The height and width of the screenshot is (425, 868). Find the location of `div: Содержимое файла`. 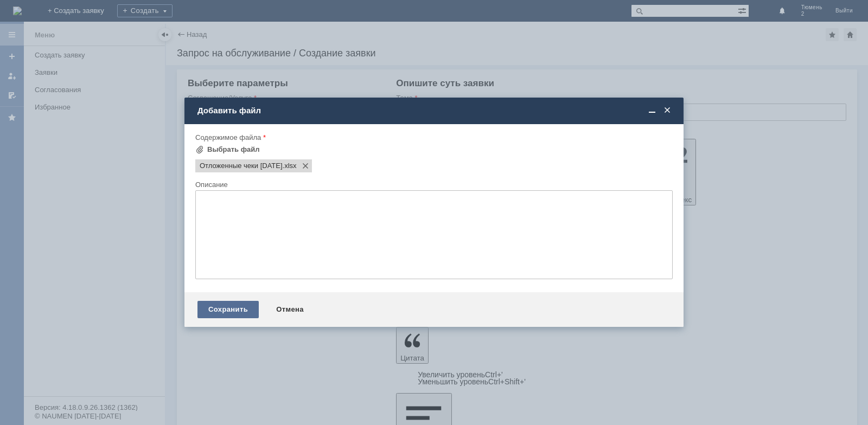

div: Содержимое файла is located at coordinates (433, 137).